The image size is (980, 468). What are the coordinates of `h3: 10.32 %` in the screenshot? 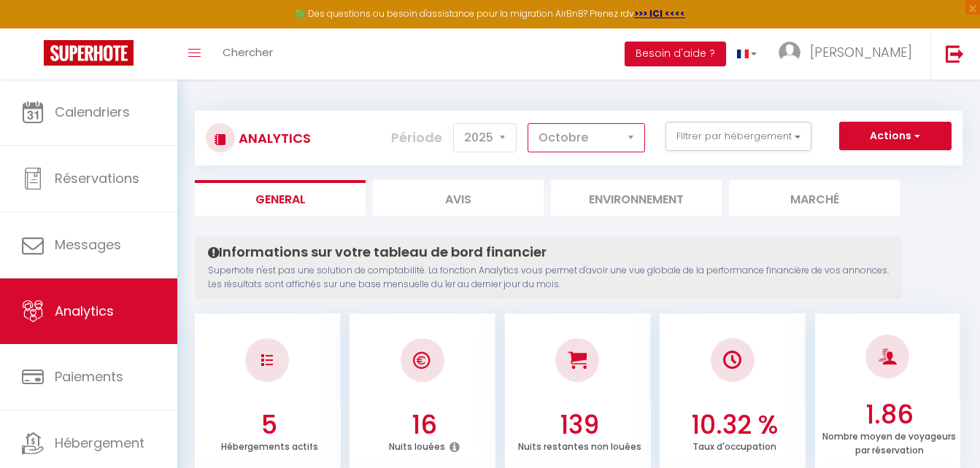 It's located at (734, 425).